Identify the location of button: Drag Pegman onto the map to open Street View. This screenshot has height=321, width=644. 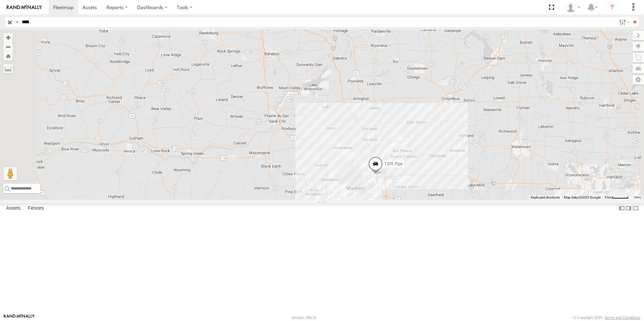
(10, 173).